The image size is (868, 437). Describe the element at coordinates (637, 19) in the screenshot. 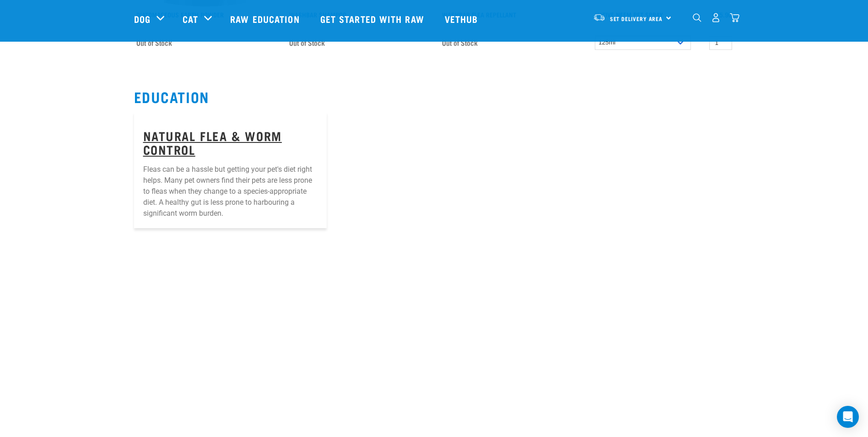

I see `span: Set Delivery Area` at that location.